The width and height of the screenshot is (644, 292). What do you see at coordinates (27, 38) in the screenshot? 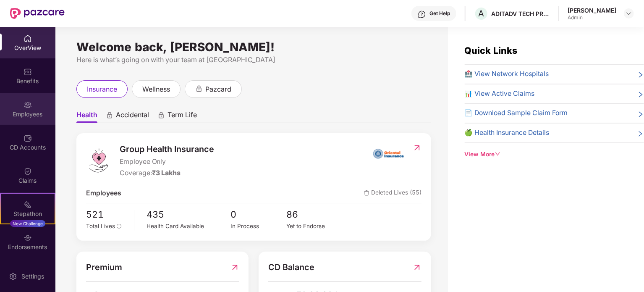
I see `img: svg+xml;base64,PHN2ZyBpZD0iSG9tZSIgeG1sbnM9Imh0dHA6Ly93d3cudzMub3JnLzIwMDAvc3ZnIiB3aWR0aD0iMjAiIG...` at bounding box center [27, 38].